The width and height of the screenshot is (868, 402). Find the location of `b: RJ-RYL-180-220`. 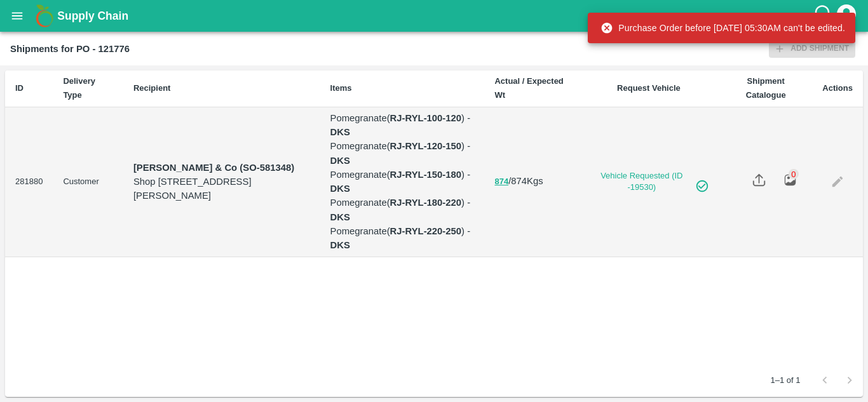

b: RJ-RYL-180-220 is located at coordinates (426, 203).